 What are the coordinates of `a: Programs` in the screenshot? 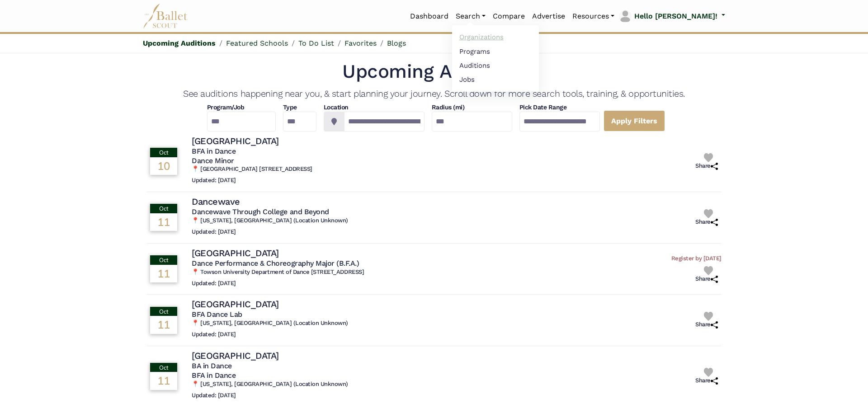 It's located at (495, 51).